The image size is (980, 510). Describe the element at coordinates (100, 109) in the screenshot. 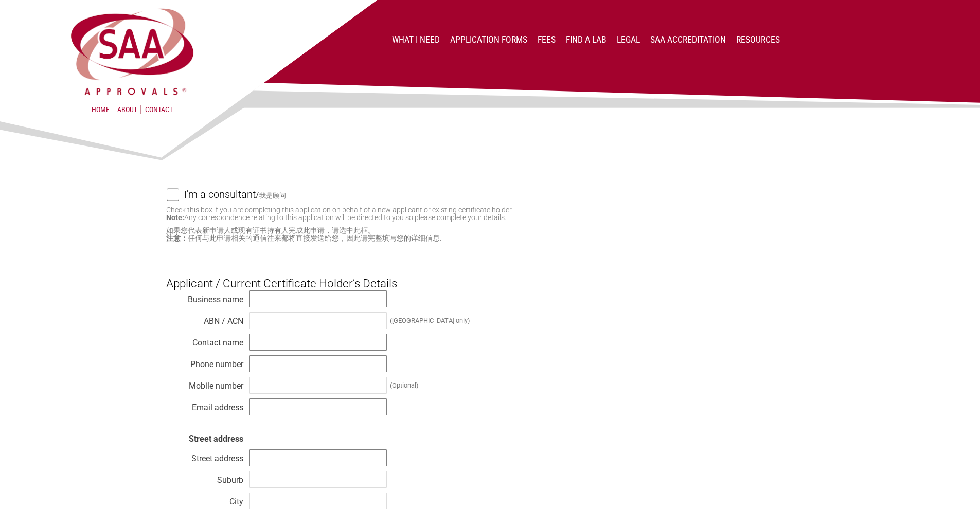

I see `a: Home` at that location.